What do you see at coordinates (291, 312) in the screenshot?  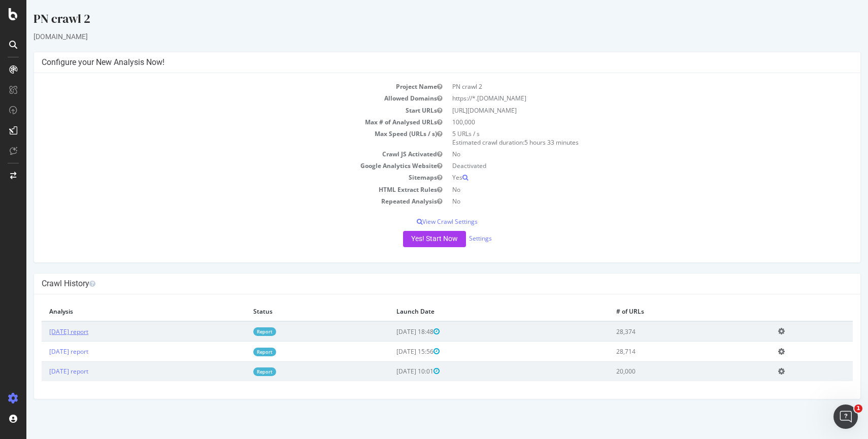 I see `th: Status` at bounding box center [291, 312].